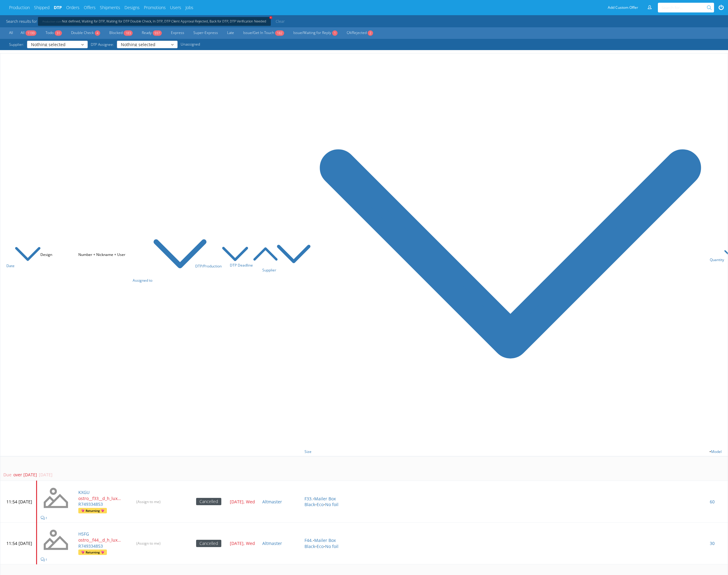 This screenshot has height=575, width=728. I want to click on a: KXGU, so click(83, 492).